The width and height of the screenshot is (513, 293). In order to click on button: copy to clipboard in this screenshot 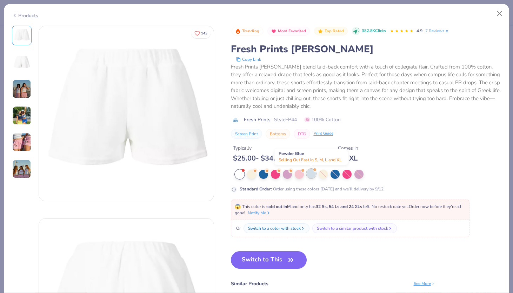, I will do `click(248, 59)`.